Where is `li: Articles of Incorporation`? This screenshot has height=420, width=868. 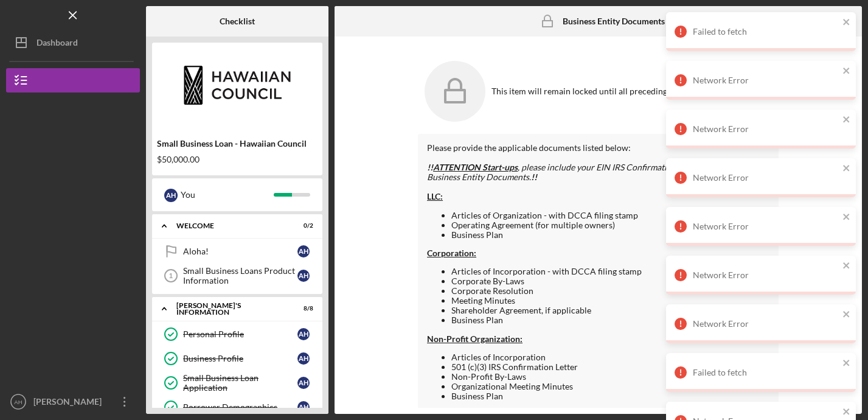
li: Articles of Incorporation is located at coordinates (610, 357).